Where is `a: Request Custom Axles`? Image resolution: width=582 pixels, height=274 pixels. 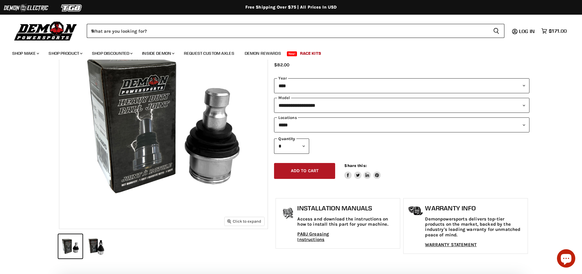
a: Request Custom Axles is located at coordinates (209, 53).